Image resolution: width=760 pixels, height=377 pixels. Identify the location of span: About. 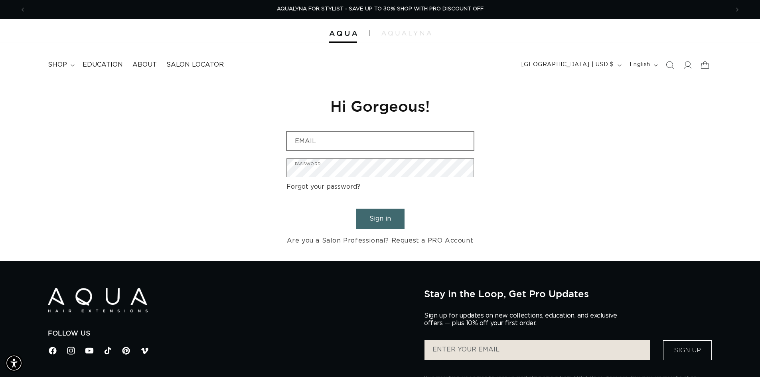
(144, 65).